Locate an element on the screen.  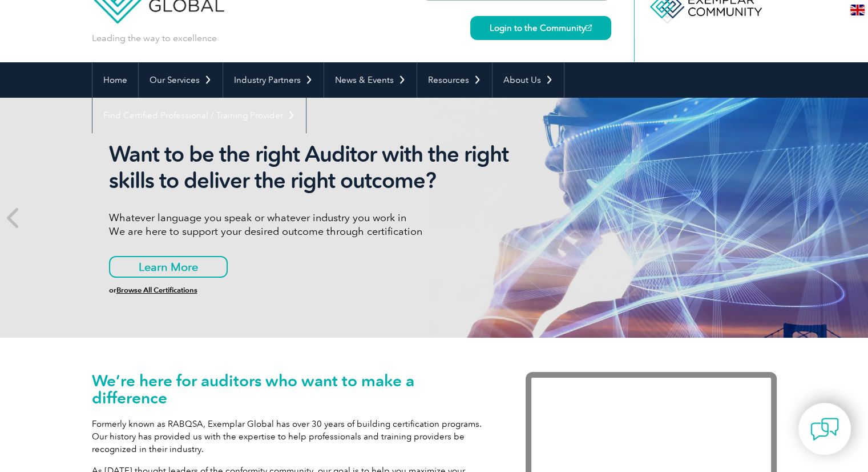
a: Login to the Community is located at coordinates (541, 28).